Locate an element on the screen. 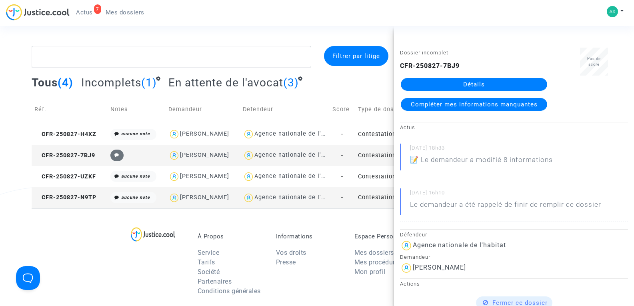 The image size is (634, 306). a: Presse is located at coordinates (286, 262).